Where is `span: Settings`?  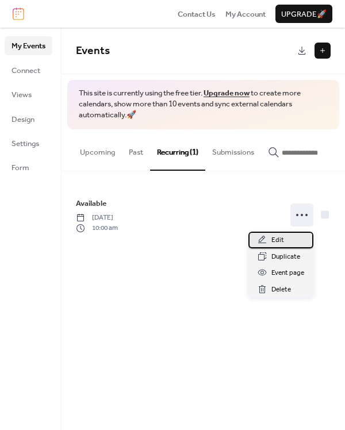
span: Settings is located at coordinates (25, 144).